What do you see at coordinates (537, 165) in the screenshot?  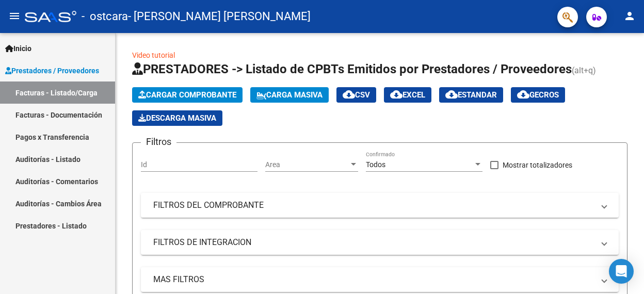 I see `span: Mostrar totalizadores` at bounding box center [537, 165].